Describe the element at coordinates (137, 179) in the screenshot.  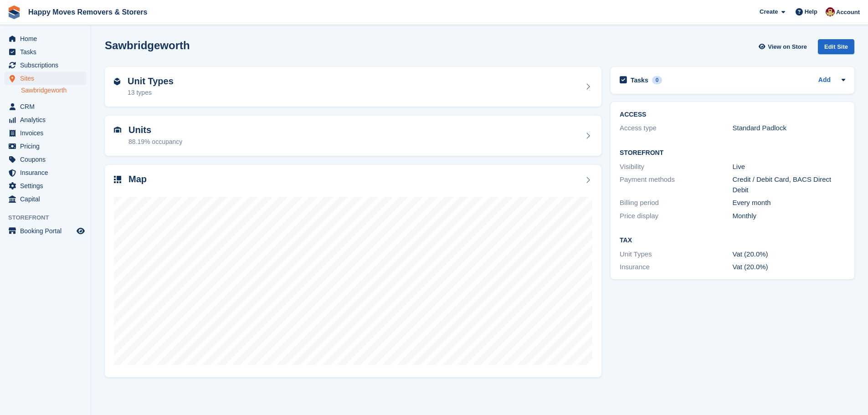
I see `h2: Map` at that location.